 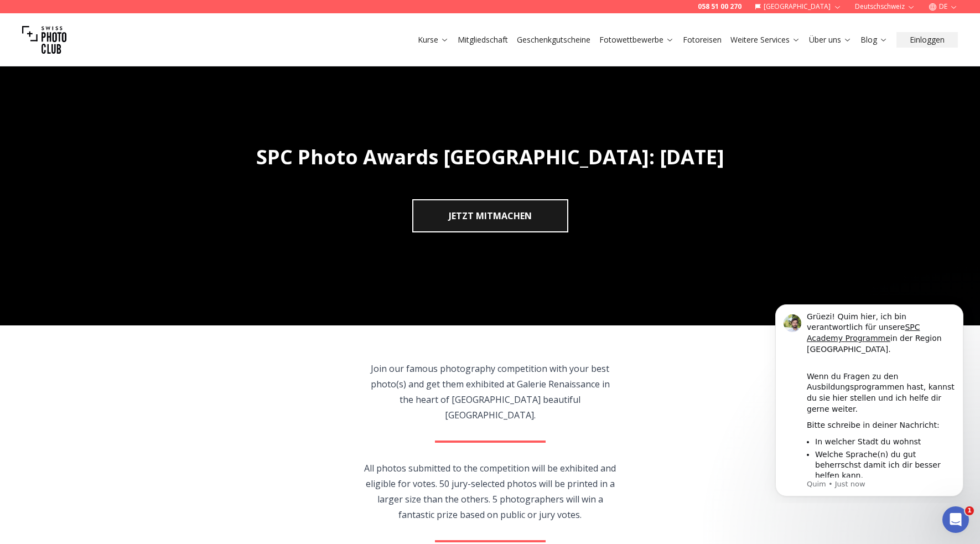 I want to click on button: Mitgliedschaft, so click(x=482, y=40).